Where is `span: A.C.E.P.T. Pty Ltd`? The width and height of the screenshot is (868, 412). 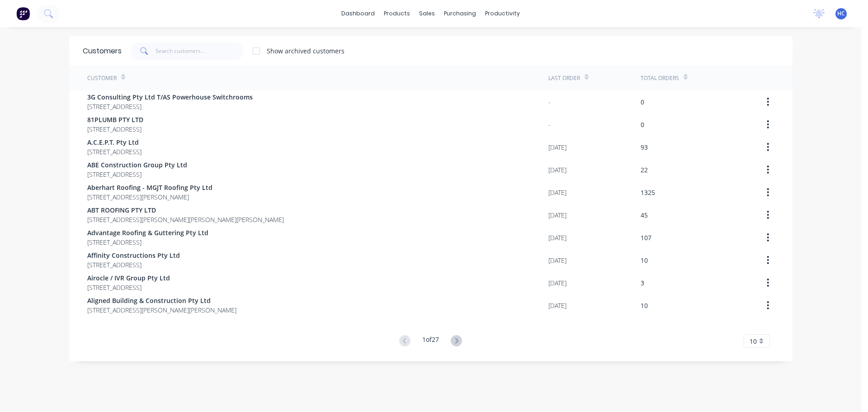 span: A.C.E.P.T. Pty Ltd is located at coordinates (114, 142).